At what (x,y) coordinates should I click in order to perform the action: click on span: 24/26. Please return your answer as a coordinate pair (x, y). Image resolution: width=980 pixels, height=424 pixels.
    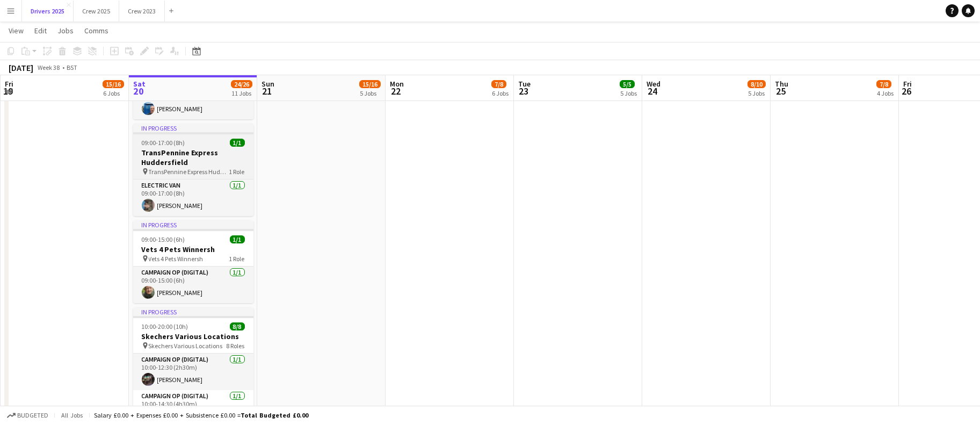
    Looking at the image, I should click on (242, 84).